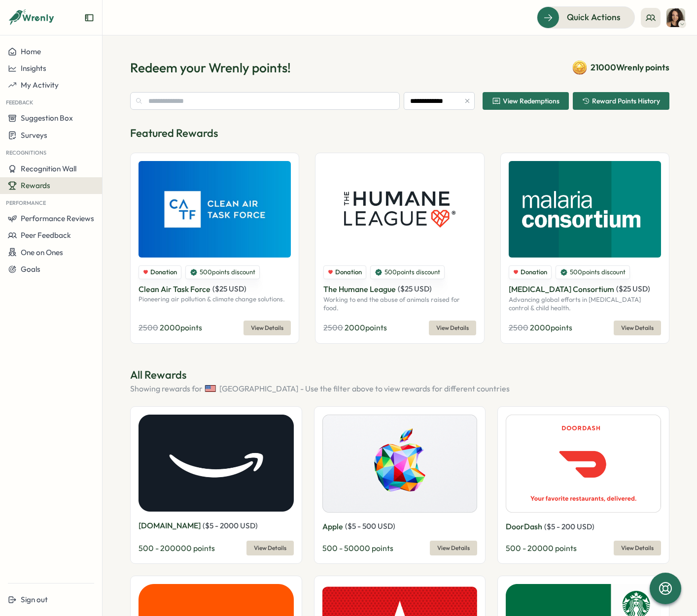 The image size is (697, 616). I want to click on span: 500 - 20000 points, so click(541, 548).